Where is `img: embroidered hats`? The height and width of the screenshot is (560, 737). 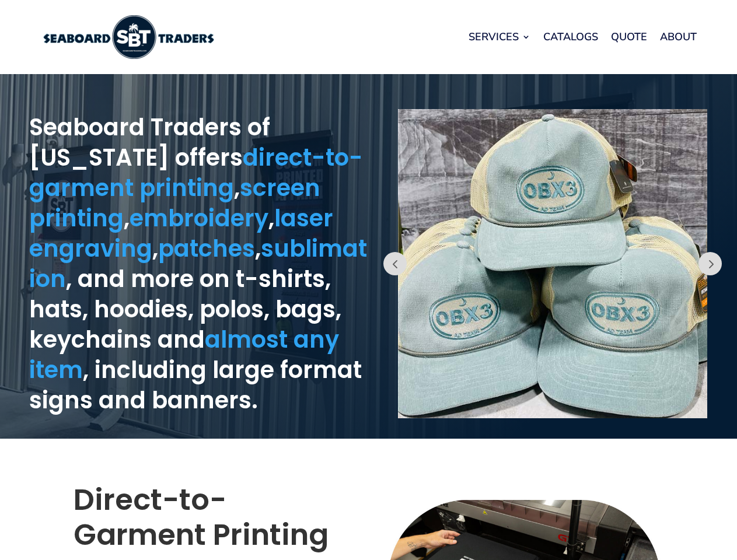 img: embroidered hats is located at coordinates (553, 264).